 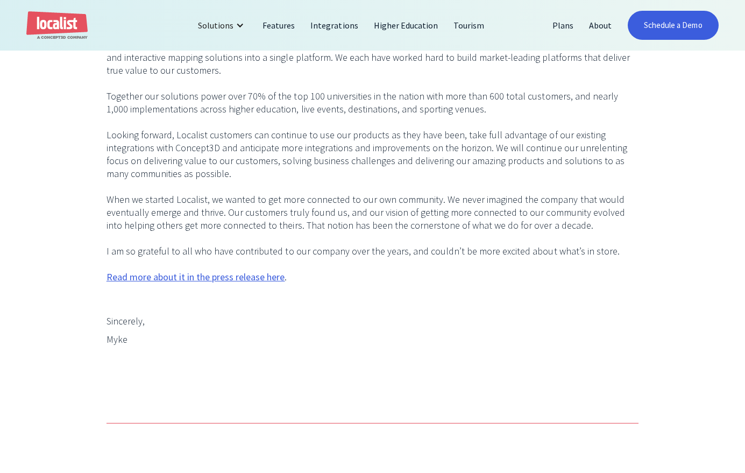 What do you see at coordinates (406, 25) in the screenshot?
I see `a: Higher Education` at bounding box center [406, 25].